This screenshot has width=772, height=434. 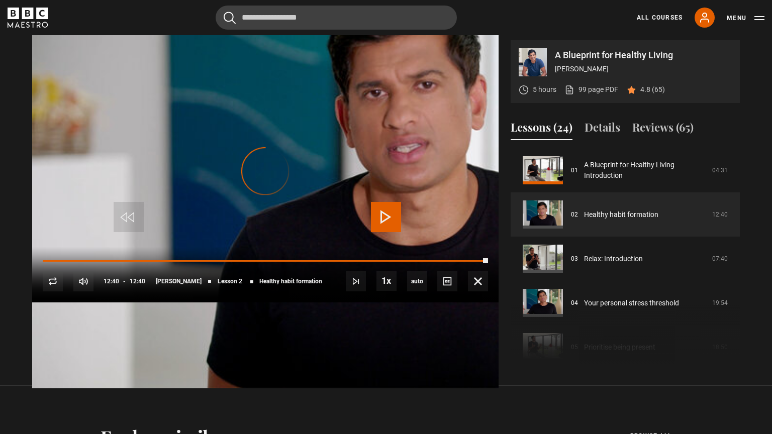 What do you see at coordinates (645, 170) in the screenshot?
I see `a: A Blueprint for Healthy Living Introduction` at bounding box center [645, 170].